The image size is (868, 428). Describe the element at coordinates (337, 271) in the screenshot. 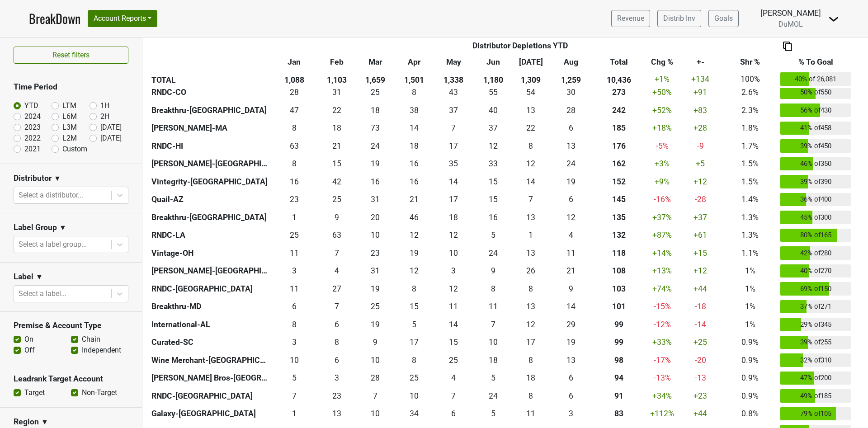

I see `td: 3.5` at that location.